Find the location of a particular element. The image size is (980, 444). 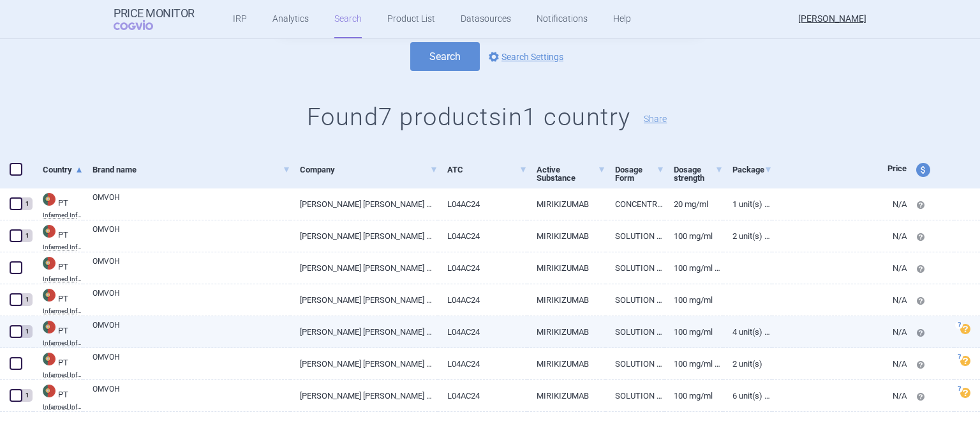

a: Country is located at coordinates (63, 169).